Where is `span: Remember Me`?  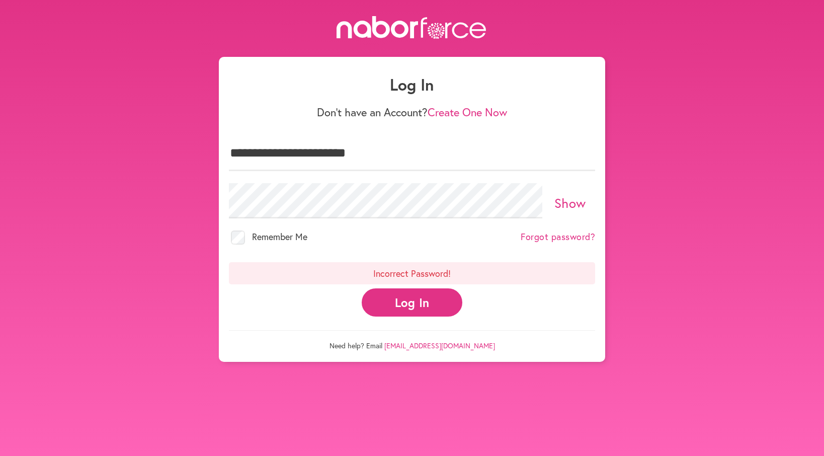
span: Remember Me is located at coordinates (280, 236).